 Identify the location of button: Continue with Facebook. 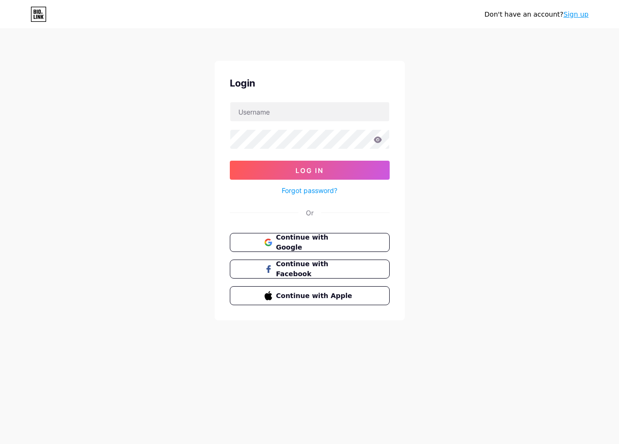
(310, 269).